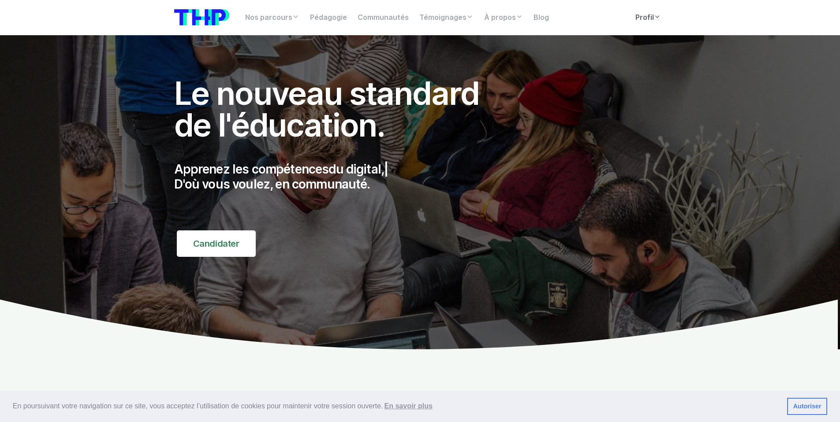 The height and width of the screenshot is (422, 840). What do you see at coordinates (446, 18) in the screenshot?
I see `a: Témoignages` at bounding box center [446, 18].